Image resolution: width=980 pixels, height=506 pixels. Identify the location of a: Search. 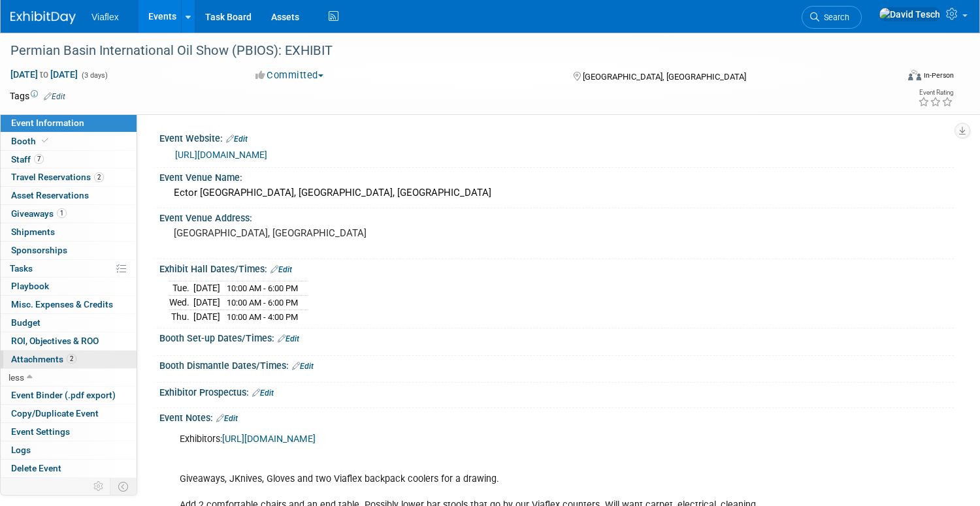
(832, 17).